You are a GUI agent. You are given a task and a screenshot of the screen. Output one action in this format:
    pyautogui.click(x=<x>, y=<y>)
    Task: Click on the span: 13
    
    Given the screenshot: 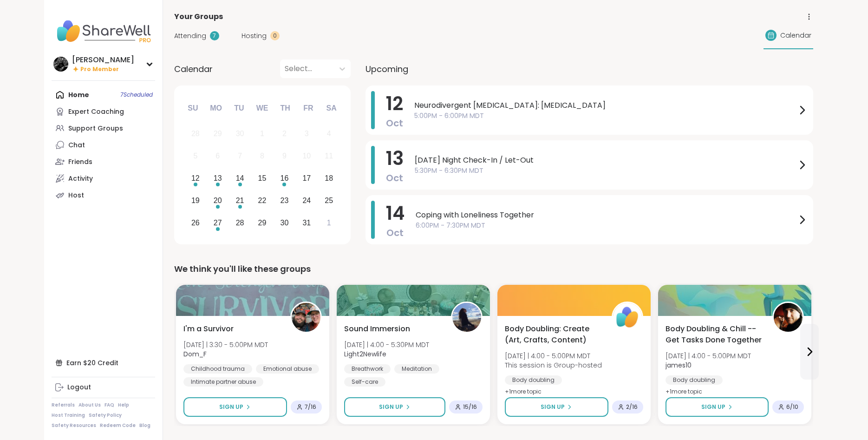 What is the action you would take?
    pyautogui.click(x=395, y=159)
    